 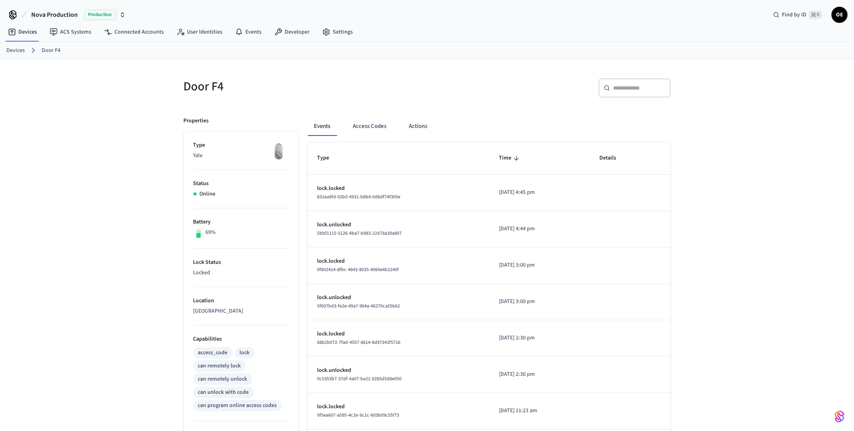 What do you see at coordinates (241, 145) in the screenshot?
I see `p: Type` at bounding box center [241, 145].